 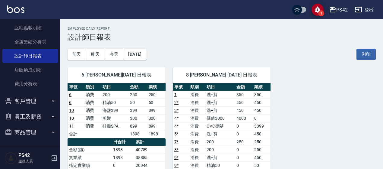 I want to click on button: 昨天, so click(x=96, y=54).